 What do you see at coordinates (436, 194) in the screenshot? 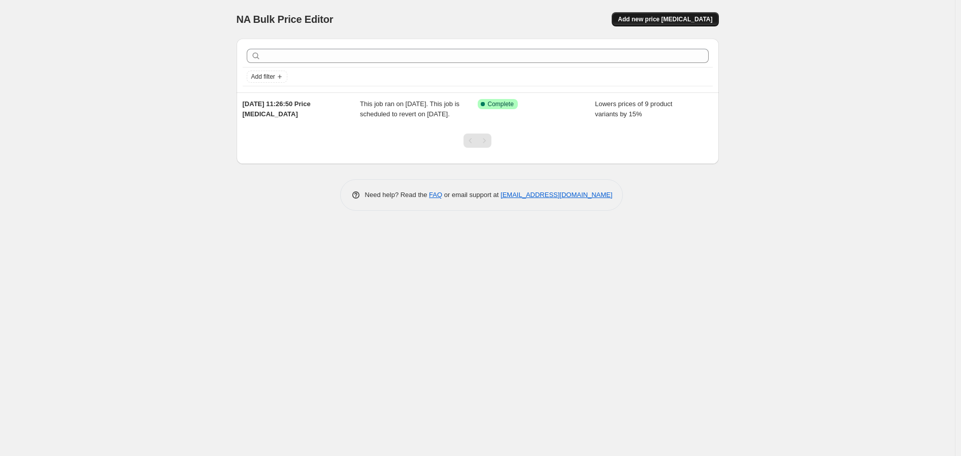
I see `a: FAQ` at bounding box center [436, 194].